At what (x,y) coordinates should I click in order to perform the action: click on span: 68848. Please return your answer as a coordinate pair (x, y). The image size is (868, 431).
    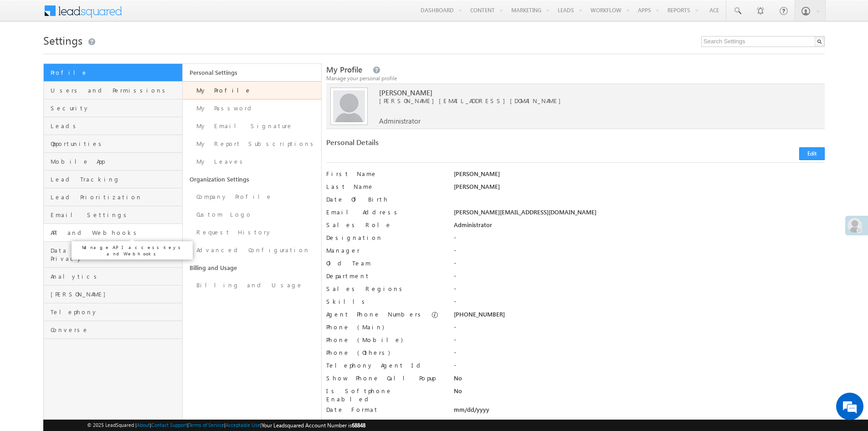
    Looking at the image, I should click on (358, 425).